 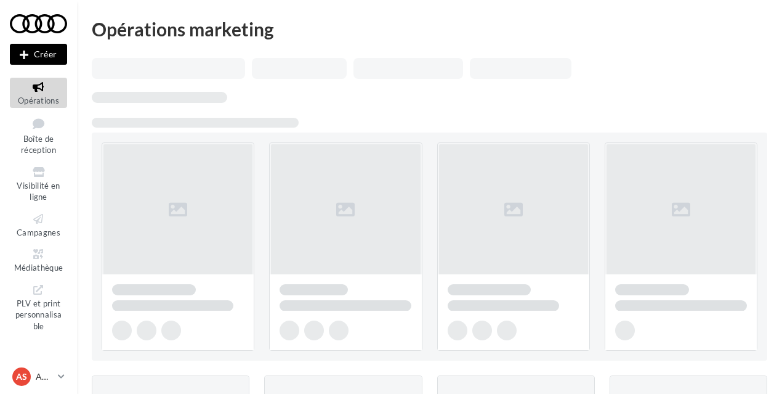 I want to click on span: Boîte de réception, so click(x=38, y=144).